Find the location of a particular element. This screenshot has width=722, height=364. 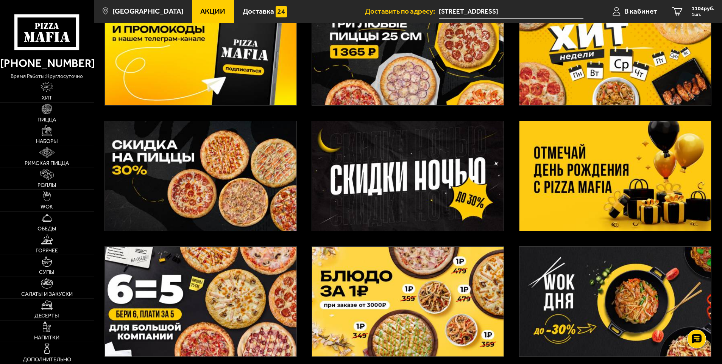

span: Акции is located at coordinates (213, 11).